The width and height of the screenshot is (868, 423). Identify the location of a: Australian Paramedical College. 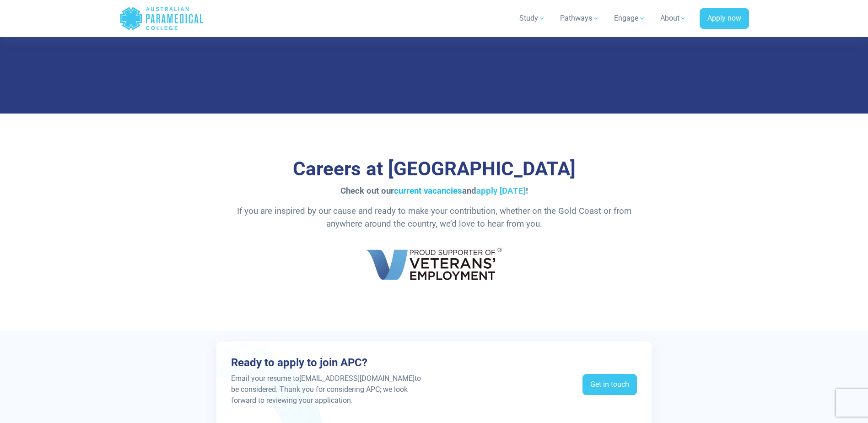
(162, 18).